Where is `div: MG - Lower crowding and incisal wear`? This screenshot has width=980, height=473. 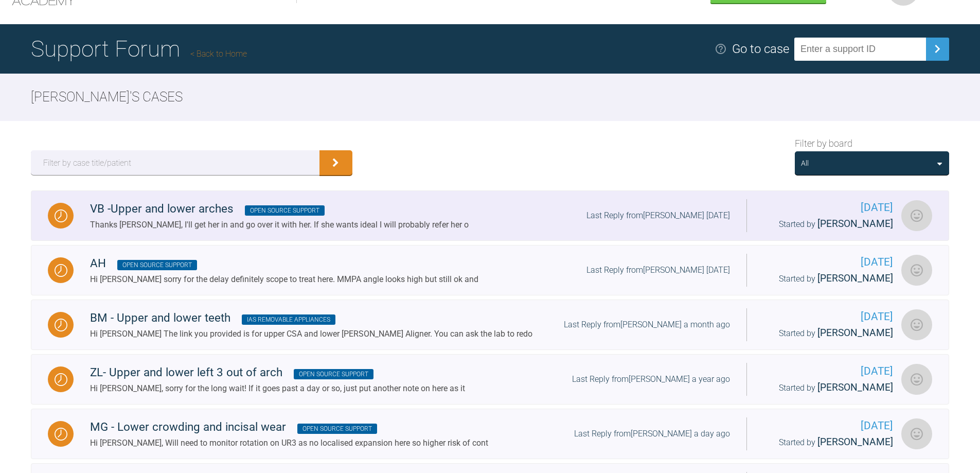
div: MG - Lower crowding and incisal wear is located at coordinates (289, 427).